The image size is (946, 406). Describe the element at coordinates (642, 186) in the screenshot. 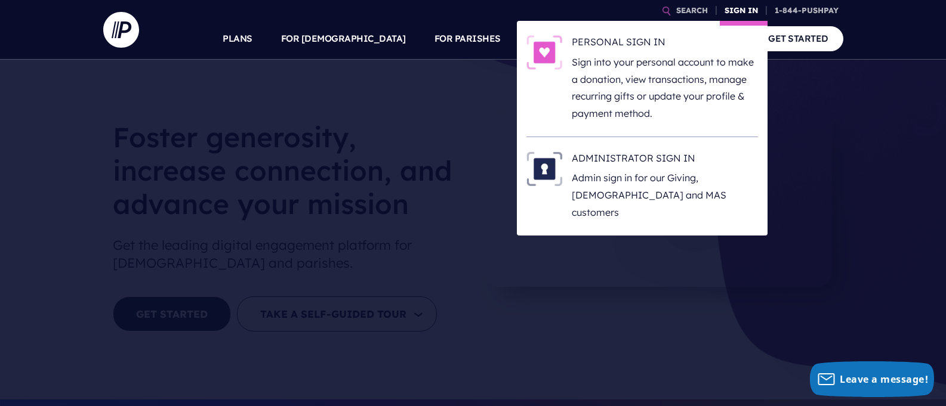

I see `a: ADMINISTRATOR SIGN IN - Illustration ADMINISTRATOR SIGN IN Admin sign in for our Giving, [DEMOGRA...` at that location.